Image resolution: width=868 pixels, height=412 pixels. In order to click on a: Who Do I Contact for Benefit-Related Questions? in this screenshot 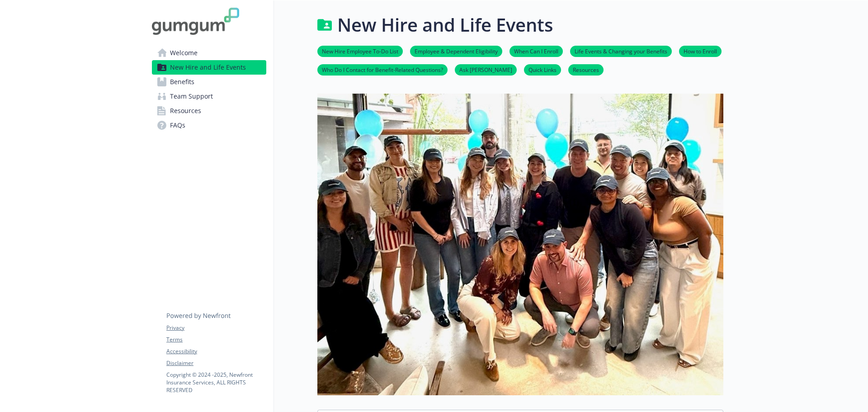, I will do `click(383, 69)`.